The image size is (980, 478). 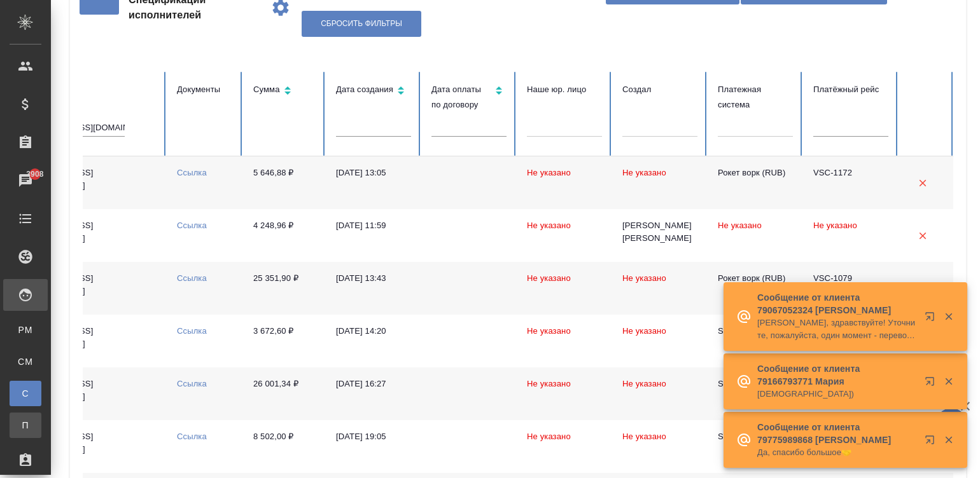 I want to click on span: С, so click(x=26, y=394).